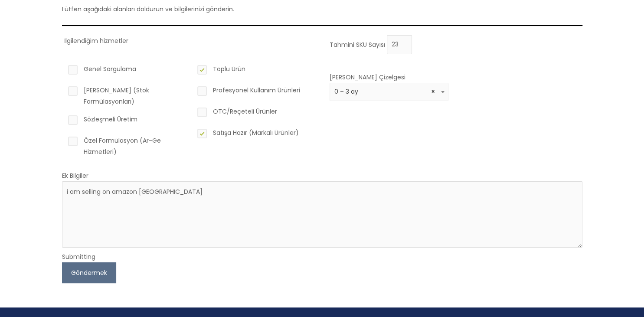  I want to click on label: Profesyonel Kullanım Ürünleri, so click(255, 92).